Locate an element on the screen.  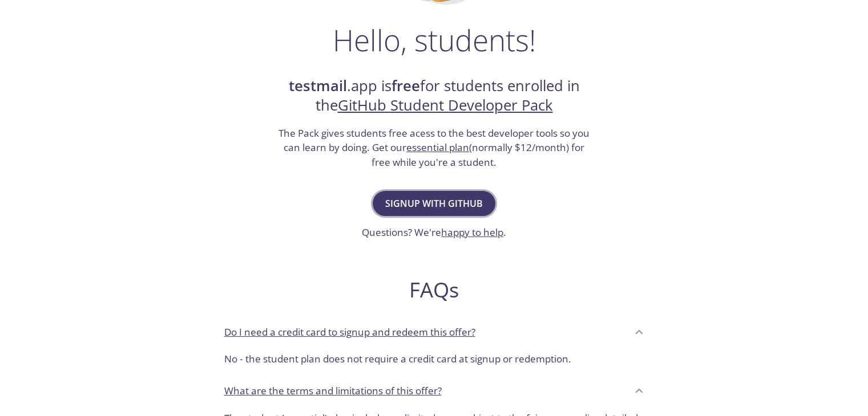
span: Signup with GitHub is located at coordinates (434, 204).